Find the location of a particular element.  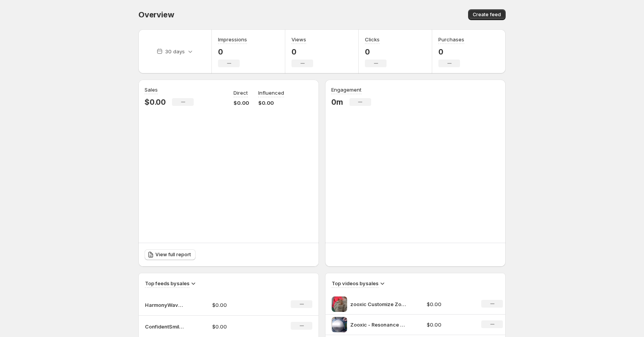

p: 30 days is located at coordinates (175, 51).